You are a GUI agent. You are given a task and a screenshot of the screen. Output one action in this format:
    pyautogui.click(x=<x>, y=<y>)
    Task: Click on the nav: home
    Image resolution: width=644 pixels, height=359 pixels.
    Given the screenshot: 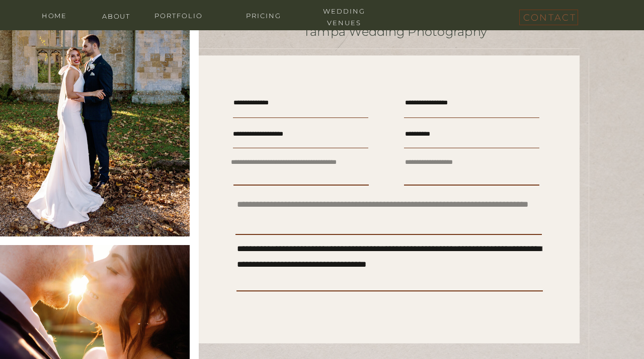 What is the action you would take?
    pyautogui.click(x=54, y=15)
    